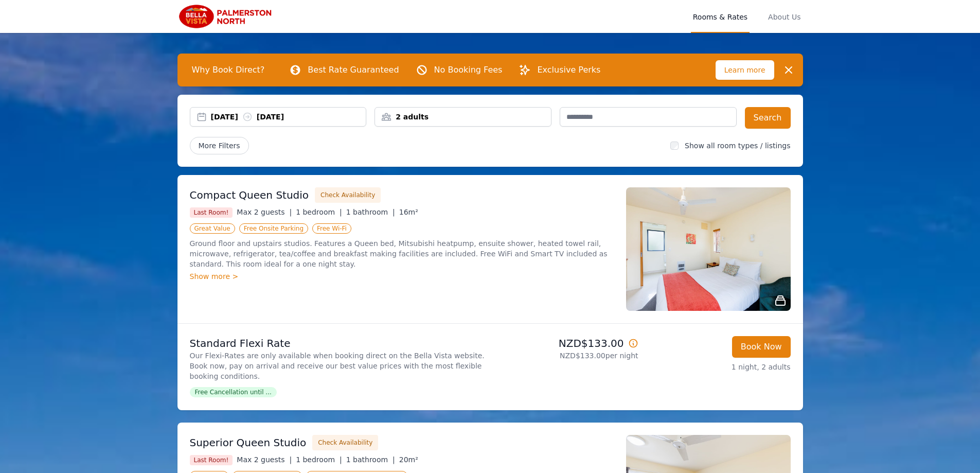 Image resolution: width=980 pixels, height=473 pixels. What do you see at coordinates (767, 118) in the screenshot?
I see `button: Search` at bounding box center [767, 118].